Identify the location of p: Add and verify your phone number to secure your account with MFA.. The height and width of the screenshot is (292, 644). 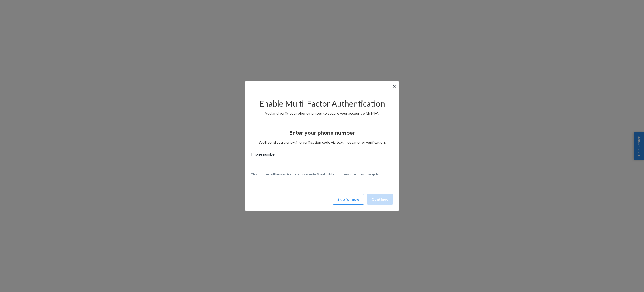
(322, 113).